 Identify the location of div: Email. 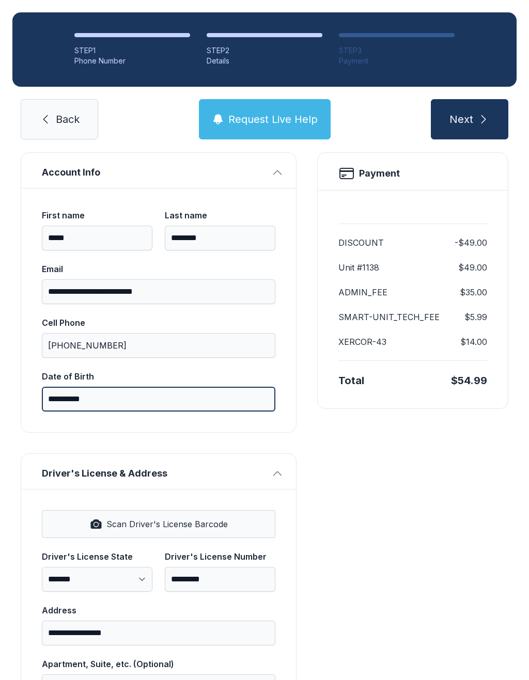
(158, 269).